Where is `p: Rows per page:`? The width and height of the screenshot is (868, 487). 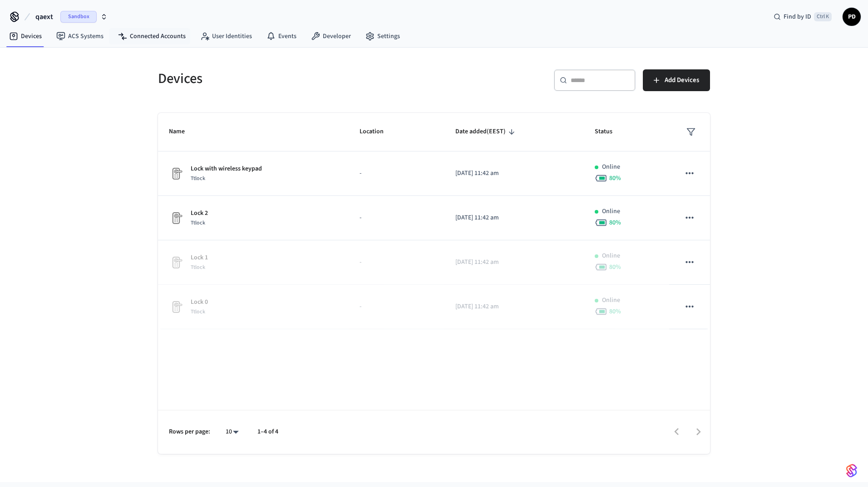
p: Rows per page: is located at coordinates (189, 432).